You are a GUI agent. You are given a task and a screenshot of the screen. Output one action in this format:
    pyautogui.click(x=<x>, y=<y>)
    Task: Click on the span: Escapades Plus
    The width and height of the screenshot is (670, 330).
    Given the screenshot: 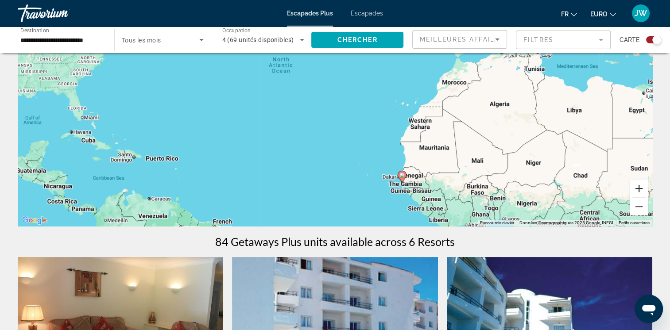 What is the action you would take?
    pyautogui.click(x=310, y=13)
    